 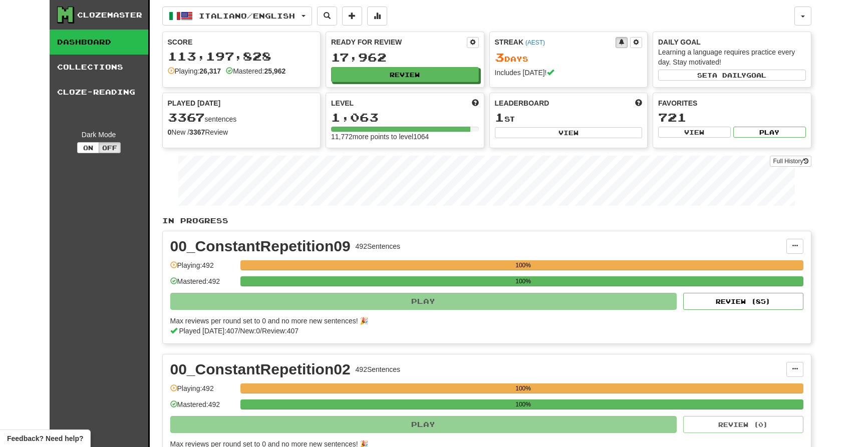 What do you see at coordinates (247, 16) in the screenshot?
I see `span: Italiano / English` at bounding box center [247, 16].